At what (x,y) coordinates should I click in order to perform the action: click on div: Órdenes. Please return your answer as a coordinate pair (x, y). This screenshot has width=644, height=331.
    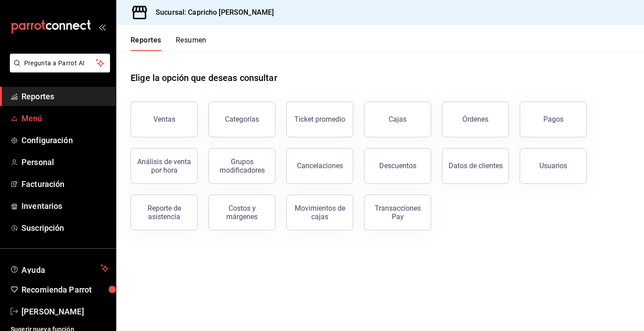
    Looking at the image, I should click on (476, 119).